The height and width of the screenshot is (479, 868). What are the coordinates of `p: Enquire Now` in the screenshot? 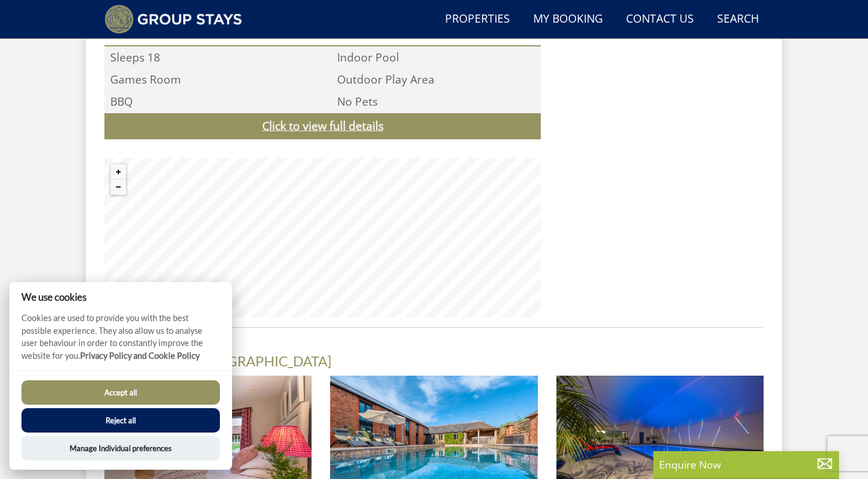 It's located at (746, 464).